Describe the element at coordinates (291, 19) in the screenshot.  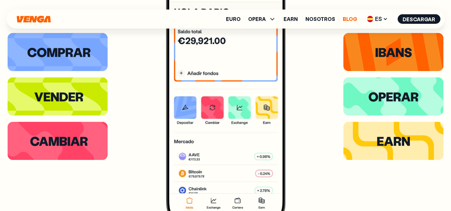
I see `a: Earn` at that location.